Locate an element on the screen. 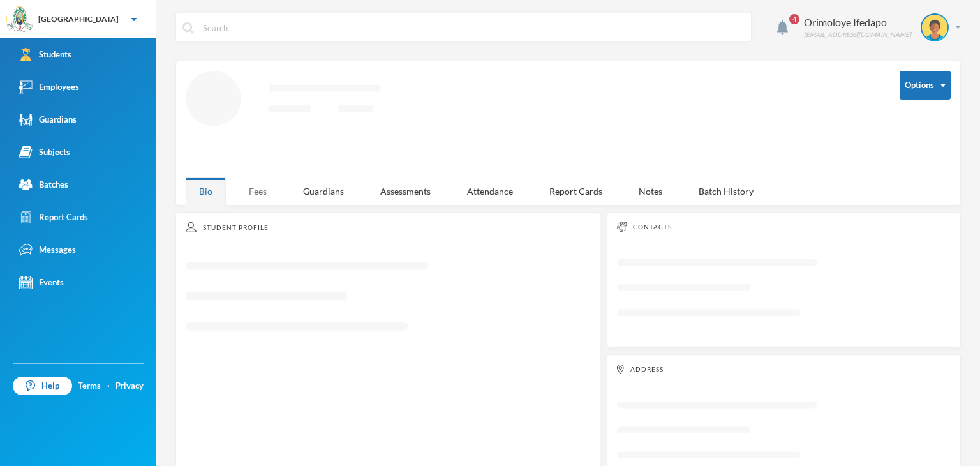 Image resolution: width=980 pixels, height=466 pixels. div: Events is located at coordinates (41, 282).